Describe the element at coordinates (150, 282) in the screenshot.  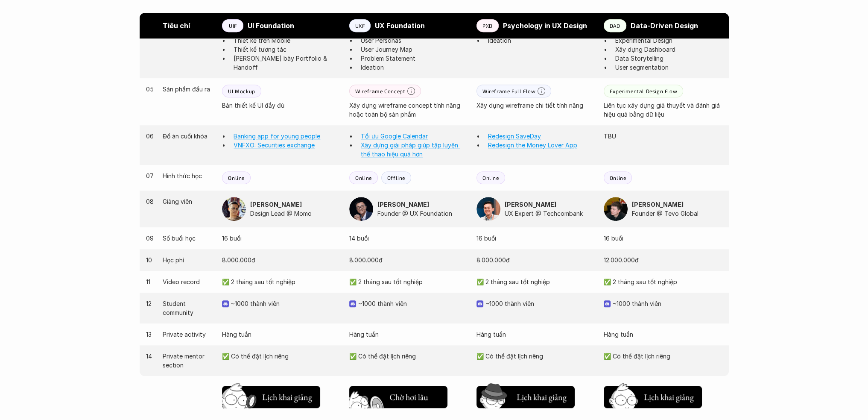
I see `p: 11` at that location.